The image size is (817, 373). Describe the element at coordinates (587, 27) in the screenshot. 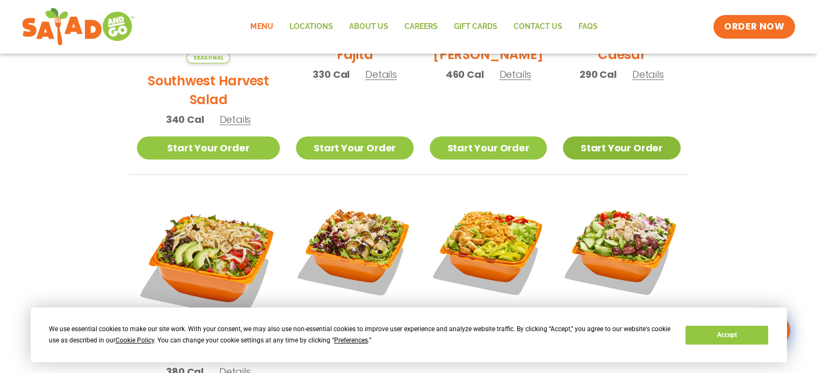

I see `a: FAQs` at that location.